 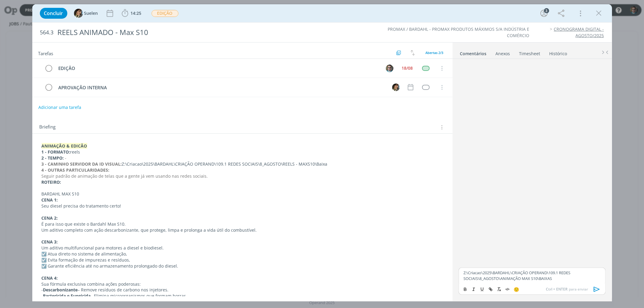 I want to click on span: EDIÇÃO, so click(x=165, y=14).